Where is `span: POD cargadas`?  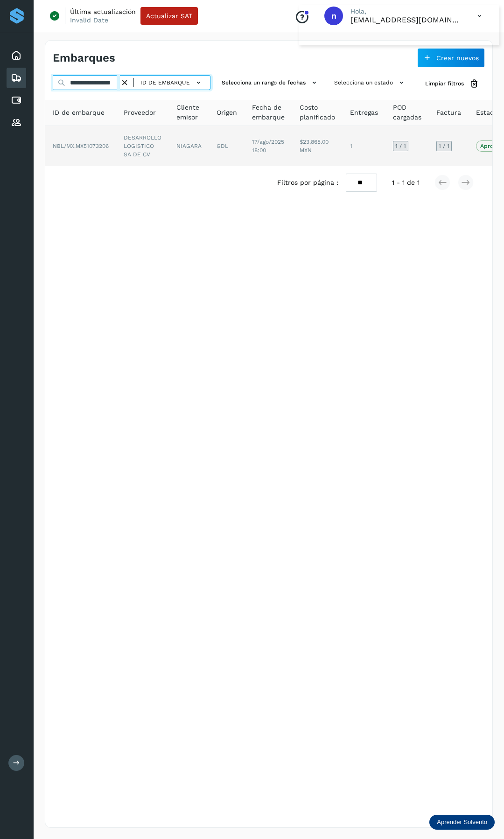
span: POD cargadas is located at coordinates (406, 112).